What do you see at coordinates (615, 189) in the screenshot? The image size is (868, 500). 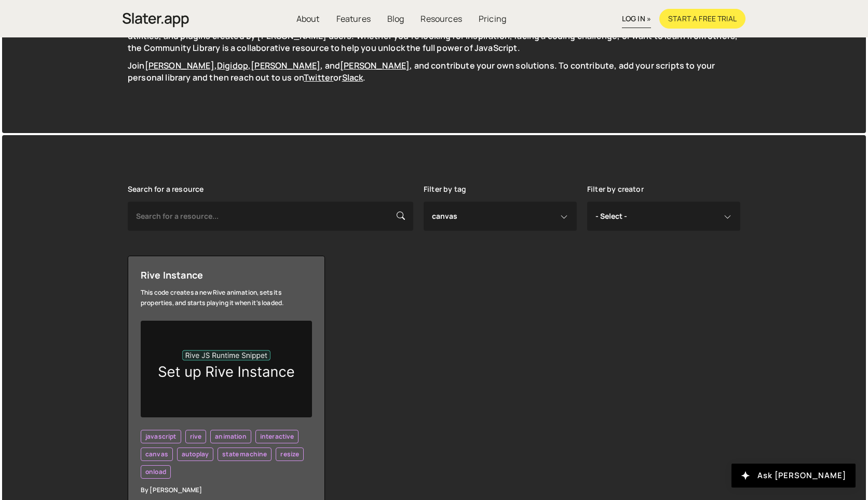 I see `label: Filter by creator` at bounding box center [615, 189].